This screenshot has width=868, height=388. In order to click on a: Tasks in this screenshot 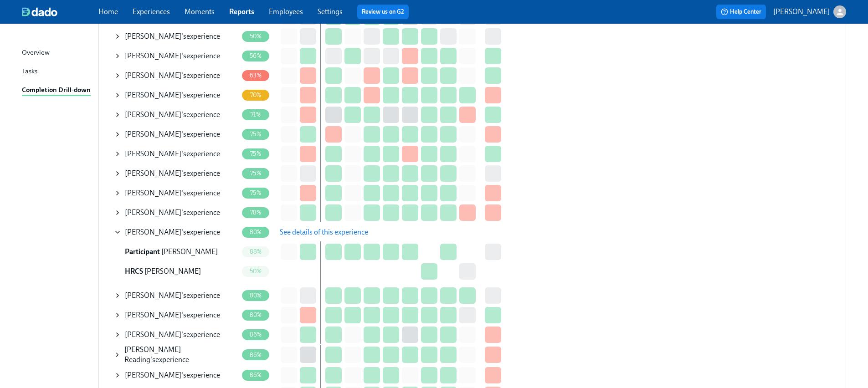, I will do `click(56, 72)`.